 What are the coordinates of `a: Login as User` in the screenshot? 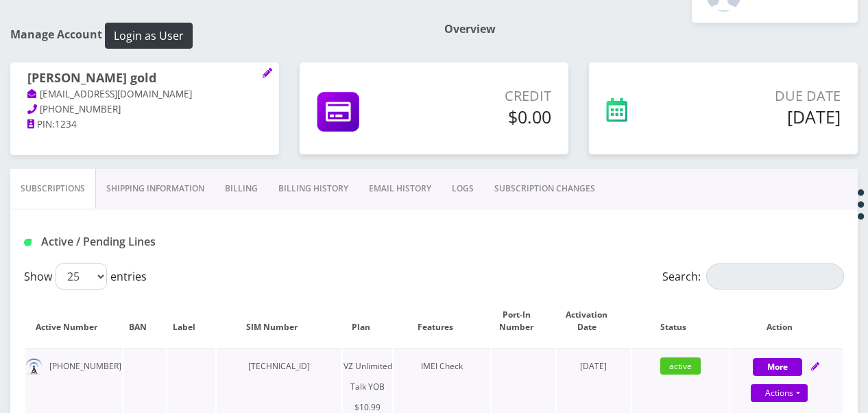 It's located at (148, 34).